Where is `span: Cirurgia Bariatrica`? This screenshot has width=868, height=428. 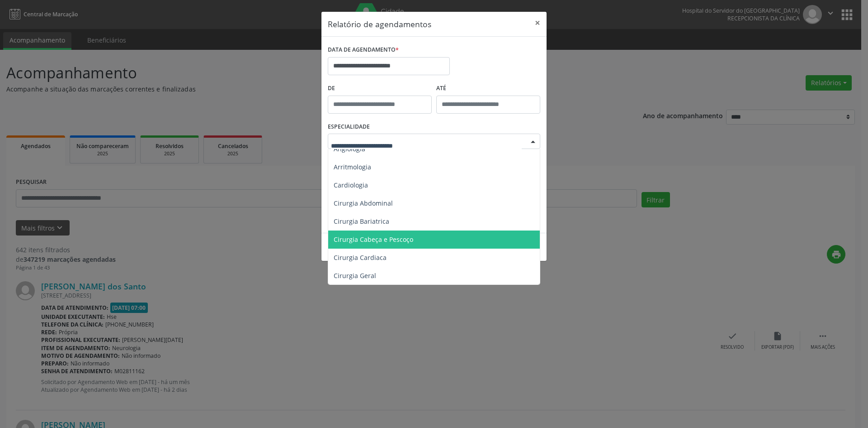
span: Cirurgia Bariatrica is located at coordinates (361, 221).